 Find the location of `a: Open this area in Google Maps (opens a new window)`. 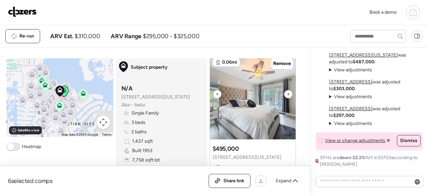

a: Open this area in Google Maps (opens a new window) is located at coordinates (19, 132).